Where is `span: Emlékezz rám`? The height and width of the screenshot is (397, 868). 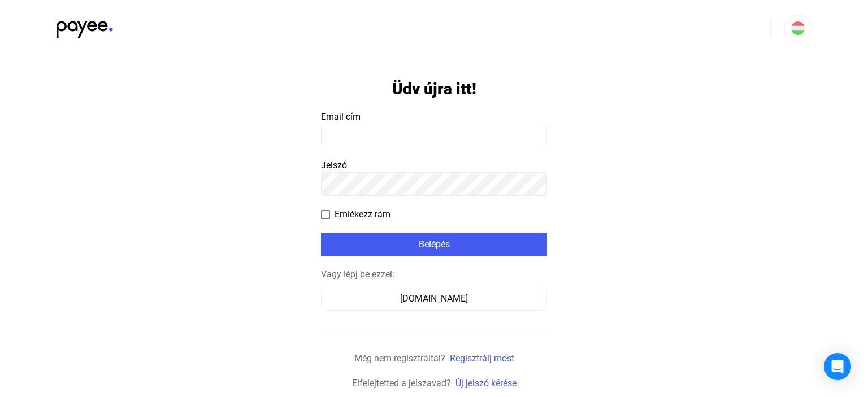
span: Emlékezz rám is located at coordinates (362, 214).